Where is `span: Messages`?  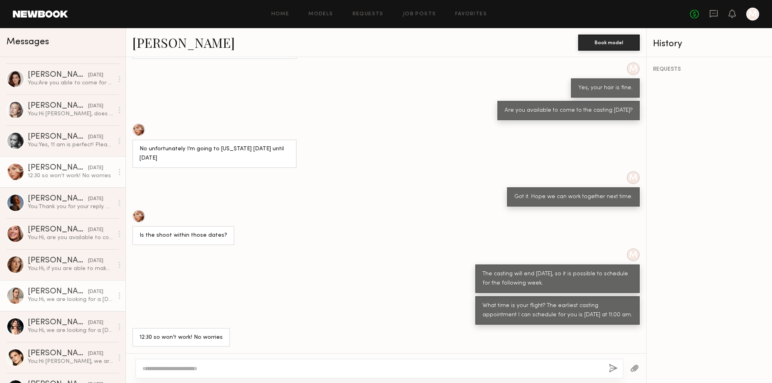
span: Messages is located at coordinates (28, 42).